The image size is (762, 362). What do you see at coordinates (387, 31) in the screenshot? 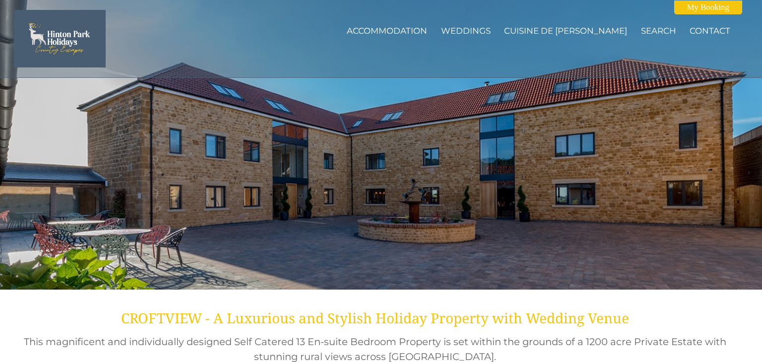
I see `a: Accommodation` at bounding box center [387, 31].